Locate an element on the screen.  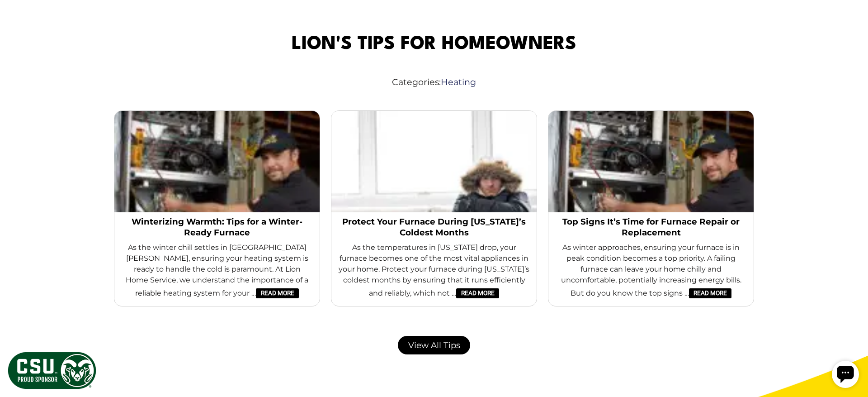
div: carousel is located at coordinates (434, 214).